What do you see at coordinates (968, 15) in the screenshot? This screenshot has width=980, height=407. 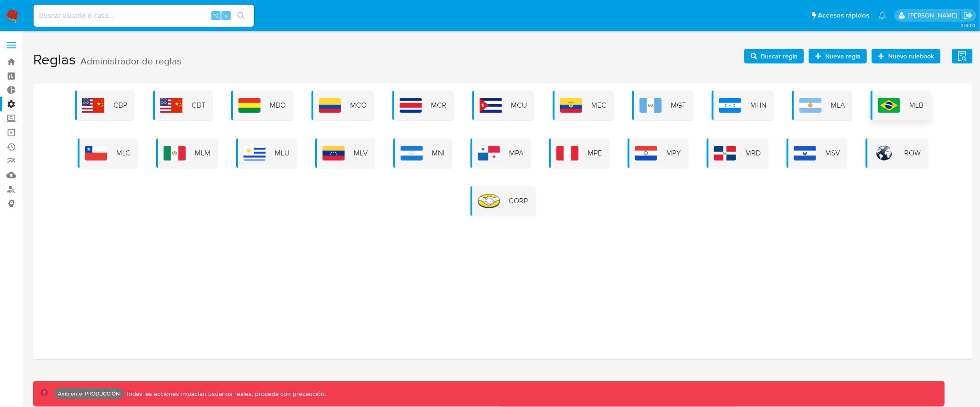 I see `a: Salir` at bounding box center [968, 15].